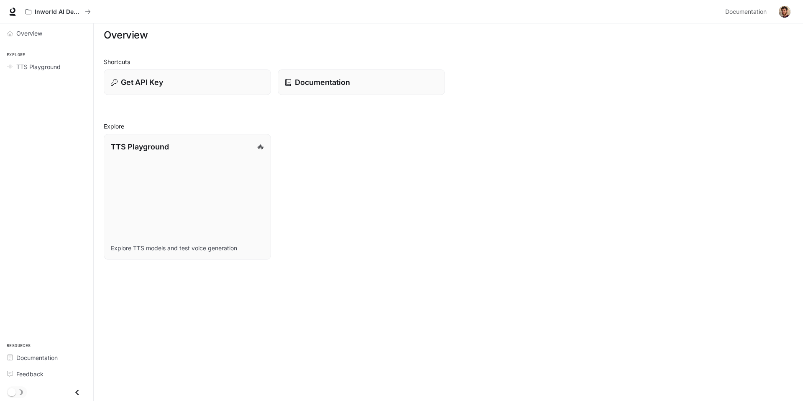 This screenshot has width=803, height=401. I want to click on span: Feedback, so click(30, 373).